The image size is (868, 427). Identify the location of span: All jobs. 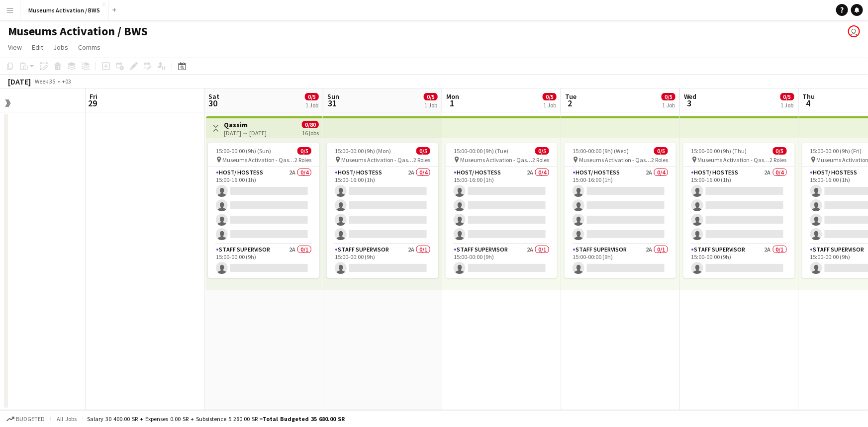
(67, 419).